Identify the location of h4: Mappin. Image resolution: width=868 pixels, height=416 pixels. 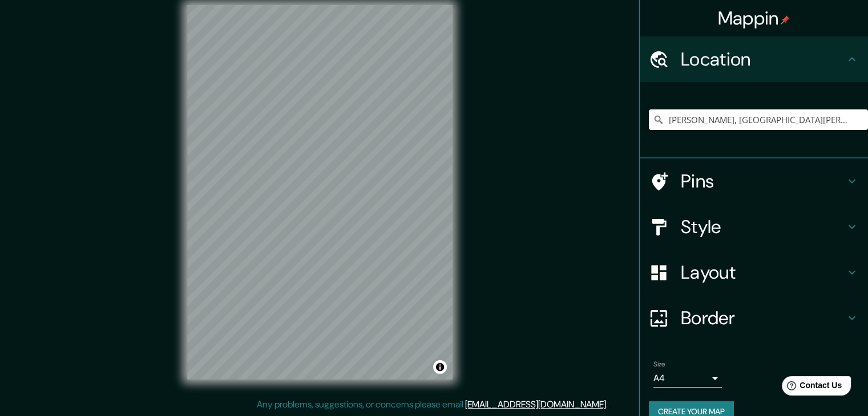
(753, 19).